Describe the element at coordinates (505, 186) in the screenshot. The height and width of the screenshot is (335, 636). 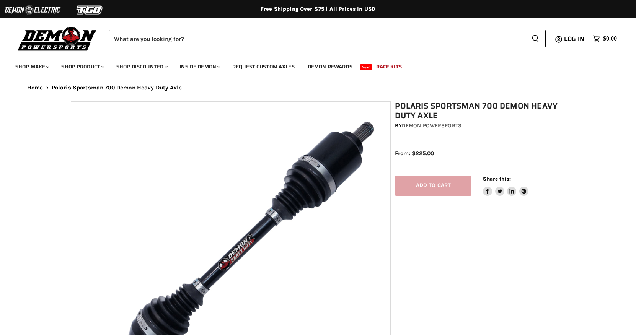
I see `aside: Share this:` at that location.